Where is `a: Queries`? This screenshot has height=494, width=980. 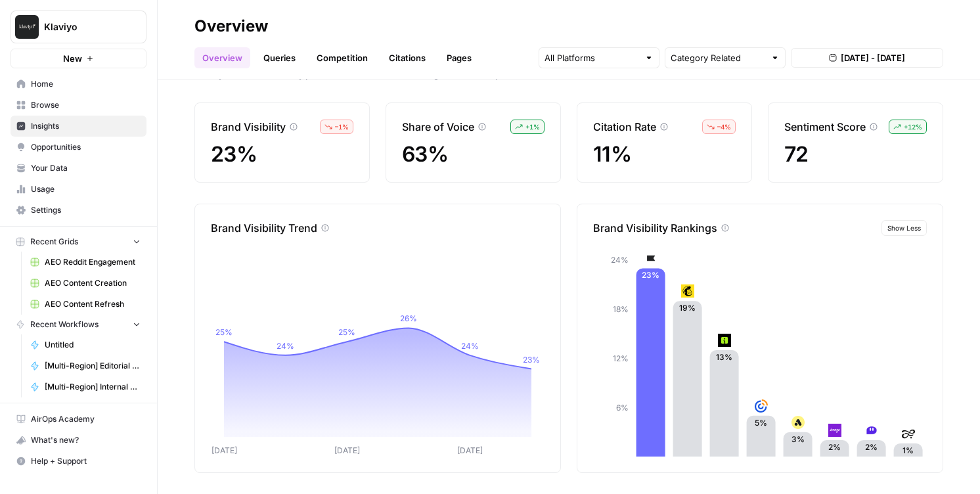 a: Queries is located at coordinates (279, 58).